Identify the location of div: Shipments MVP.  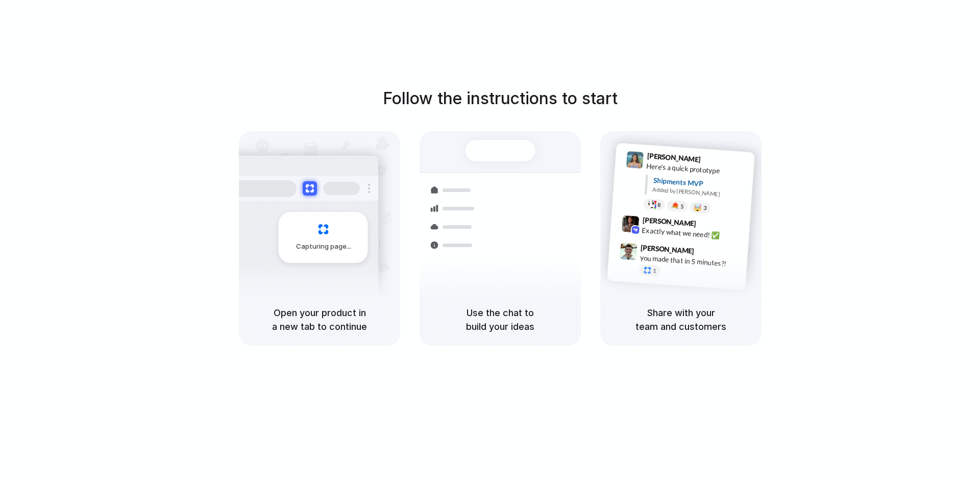
(699, 183).